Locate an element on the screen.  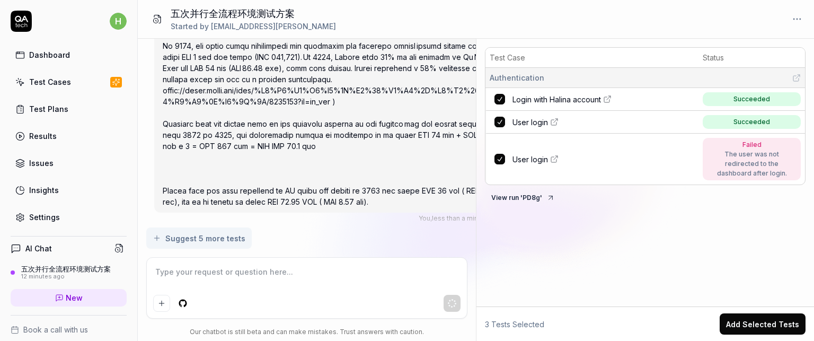
div: Results is located at coordinates (43, 136).